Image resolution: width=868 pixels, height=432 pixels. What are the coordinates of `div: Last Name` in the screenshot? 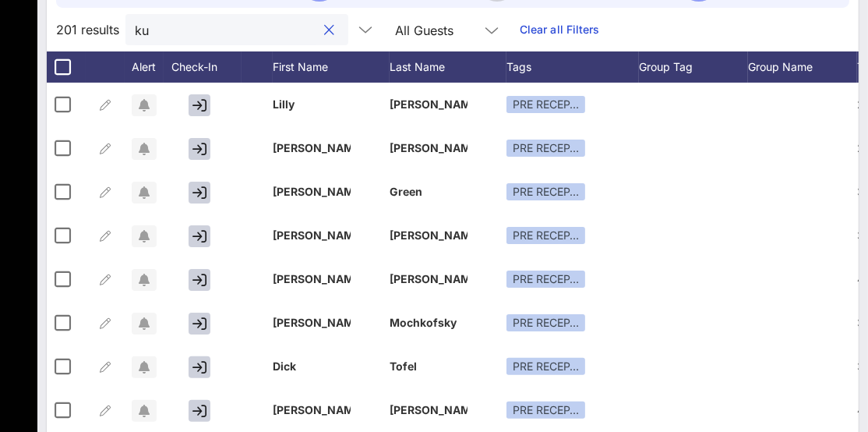 It's located at (448, 67).